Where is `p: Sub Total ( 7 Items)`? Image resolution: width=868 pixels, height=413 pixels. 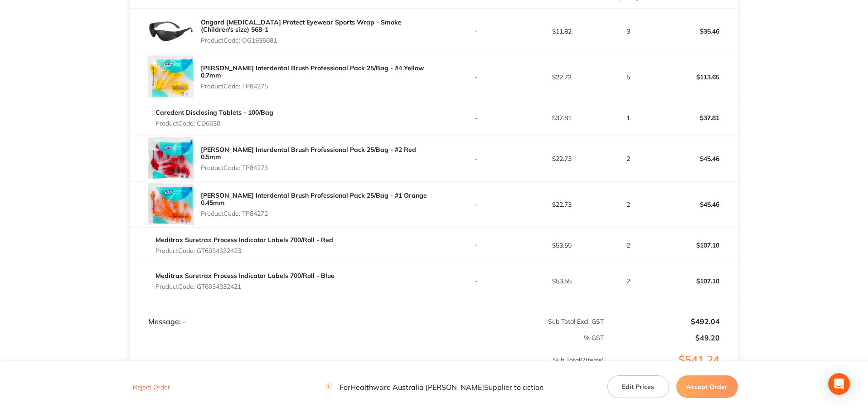
p: Sub Total ( 7 Items) is located at coordinates (367, 369).